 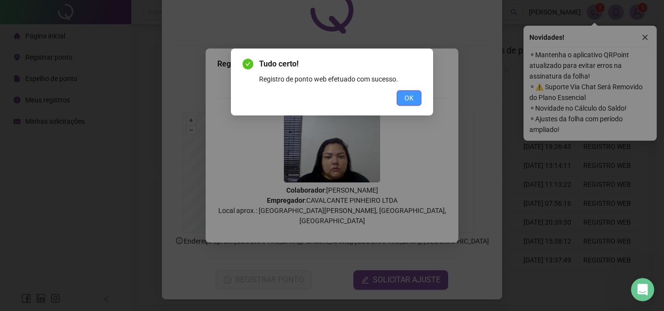 I want to click on div: Registro de ponto web efetuado com sucesso., so click(x=340, y=79).